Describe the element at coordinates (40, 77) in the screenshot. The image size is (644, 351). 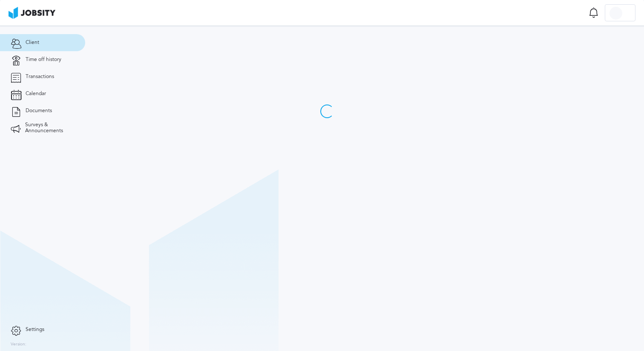
I see `span: Transactions` at that location.